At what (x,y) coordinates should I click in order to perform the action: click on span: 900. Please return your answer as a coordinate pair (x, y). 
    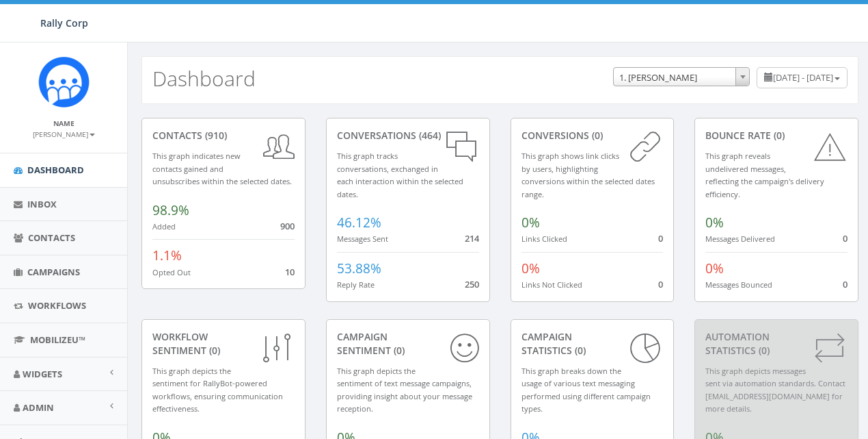
    Looking at the image, I should click on (287, 226).